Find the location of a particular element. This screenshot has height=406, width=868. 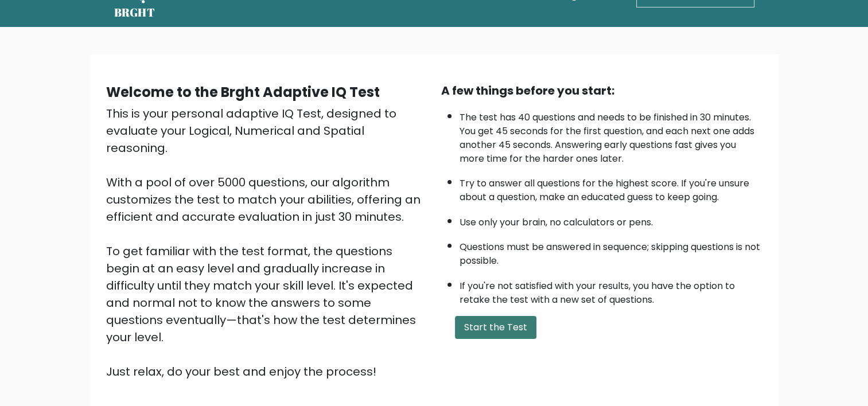

h5: BRGHT is located at coordinates (135, 13).